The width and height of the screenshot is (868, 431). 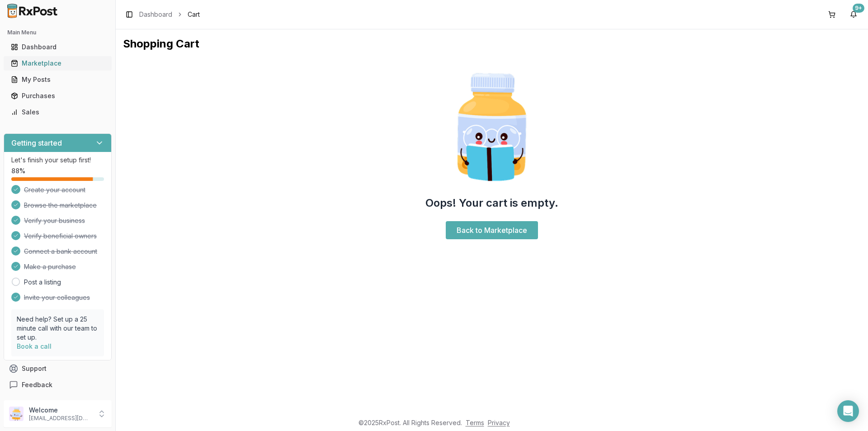 What do you see at coordinates (492, 230) in the screenshot?
I see `a: Back to Marketplace` at bounding box center [492, 230].